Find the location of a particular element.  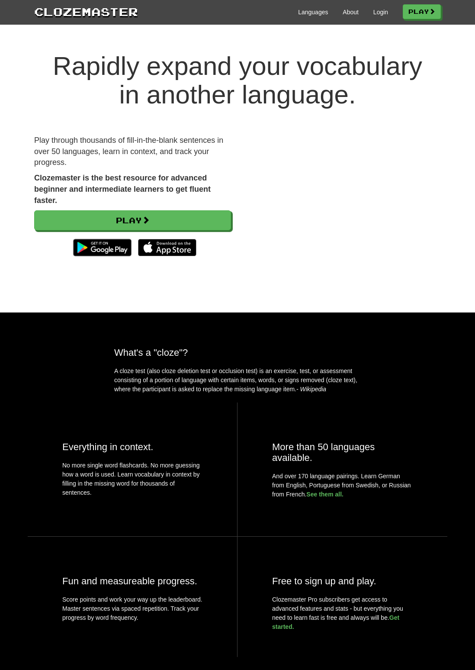

img: Download_on_the_App_Store_Badge_US-UK_135x40-25178aeef6eb6b83b96f5f2d004eda3bffbb37122de64afbaef7... is located at coordinates (167, 248).